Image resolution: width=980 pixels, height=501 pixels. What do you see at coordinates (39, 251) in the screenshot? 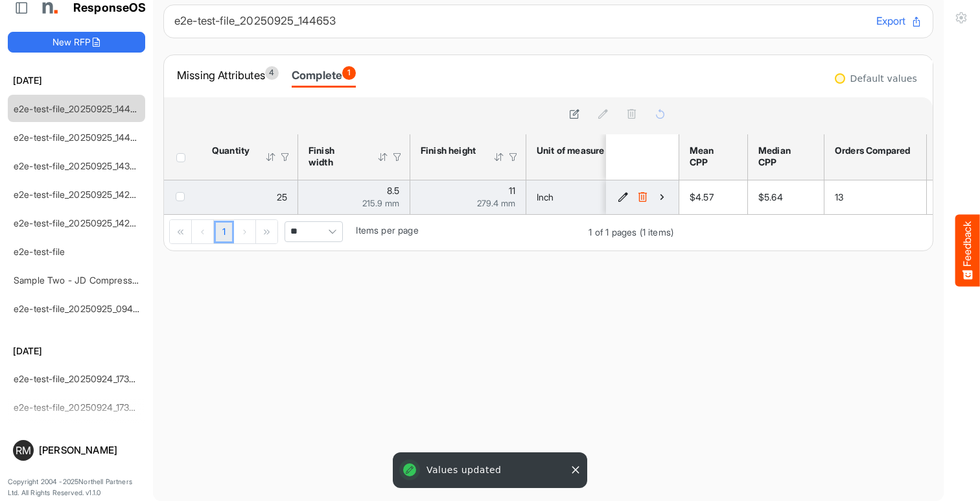
I see `a: e2e-test-file` at bounding box center [39, 251].